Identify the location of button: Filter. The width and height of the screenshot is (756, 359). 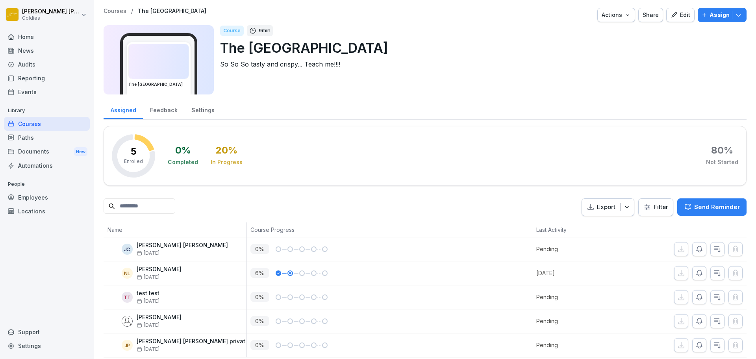
(656, 207).